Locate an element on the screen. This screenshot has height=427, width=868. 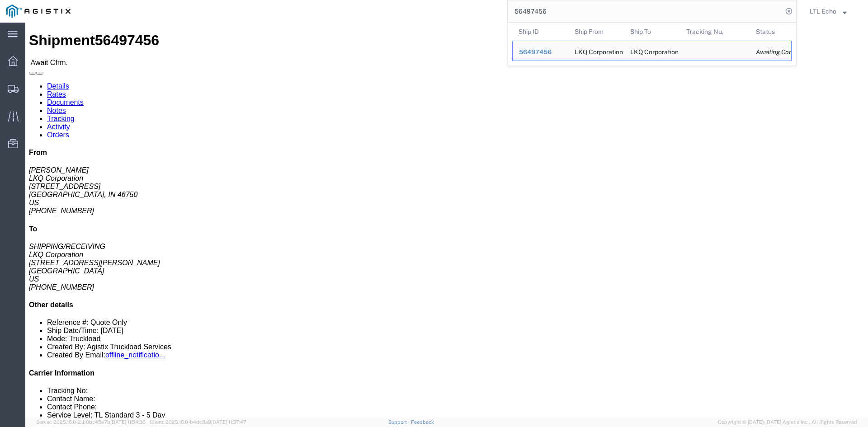
a: Support is located at coordinates (400, 422).